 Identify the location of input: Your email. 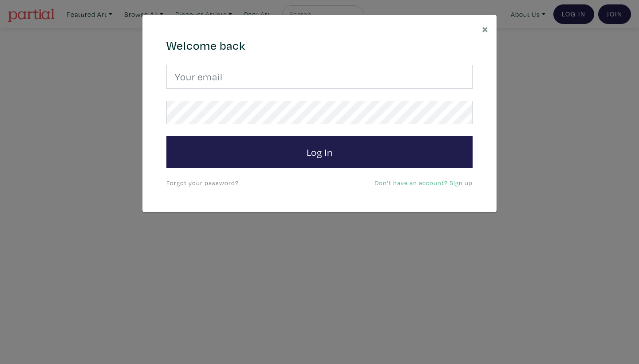
(320, 77).